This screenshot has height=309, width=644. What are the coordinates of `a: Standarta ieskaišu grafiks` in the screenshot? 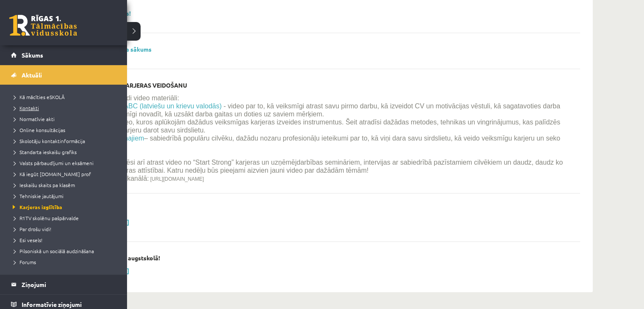 It's located at (64, 152).